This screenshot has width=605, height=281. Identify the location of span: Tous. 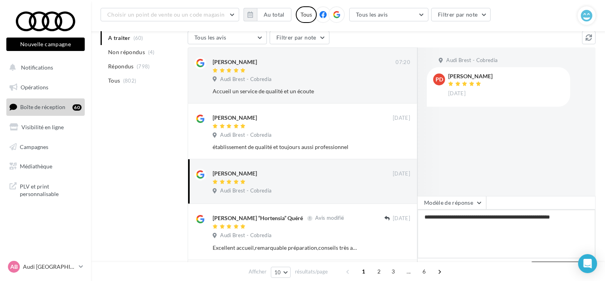
(114, 81).